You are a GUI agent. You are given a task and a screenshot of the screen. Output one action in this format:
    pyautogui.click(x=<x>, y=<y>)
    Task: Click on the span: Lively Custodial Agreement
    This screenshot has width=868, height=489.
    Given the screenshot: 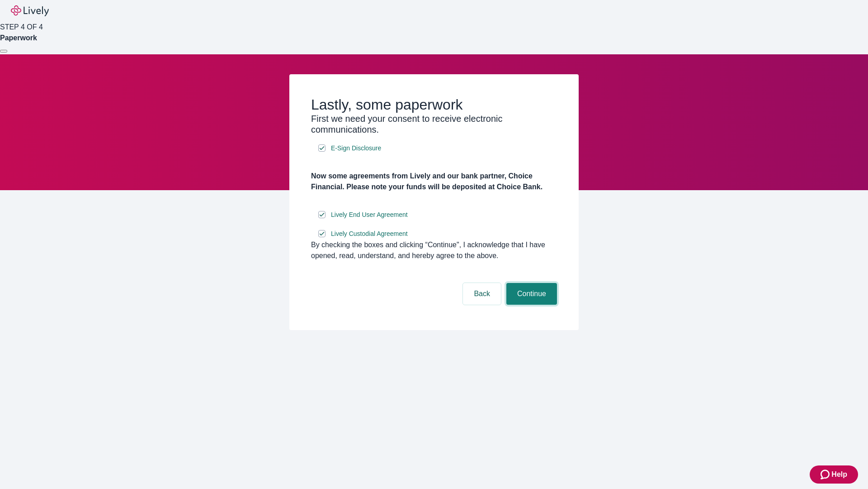 What is the action you would take?
    pyautogui.click(x=369, y=234)
    